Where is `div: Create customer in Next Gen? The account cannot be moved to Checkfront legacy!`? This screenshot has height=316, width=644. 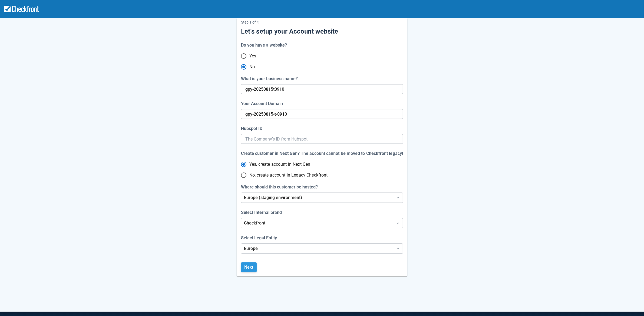
div: Create customer in Next Gen? The account cannot be moved to Checkfront legacy! is located at coordinates (322, 153).